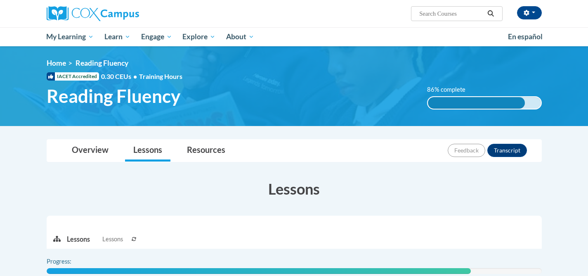  I want to click on span: Explore, so click(199, 37).